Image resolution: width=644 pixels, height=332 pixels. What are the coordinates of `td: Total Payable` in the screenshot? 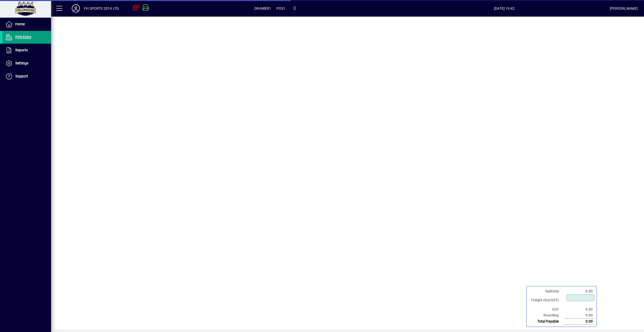 It's located at (546, 322).